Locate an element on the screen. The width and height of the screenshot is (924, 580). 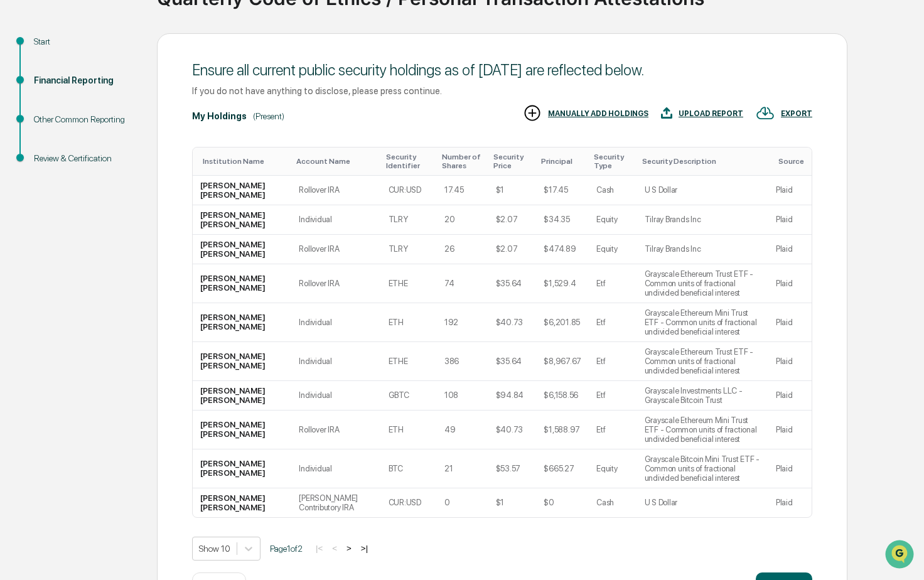
div: We're available if you need us! is located at coordinates (100, 114).